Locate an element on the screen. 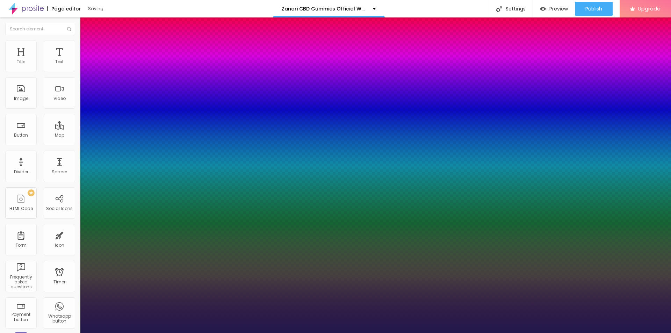  div: Form is located at coordinates (21, 245).